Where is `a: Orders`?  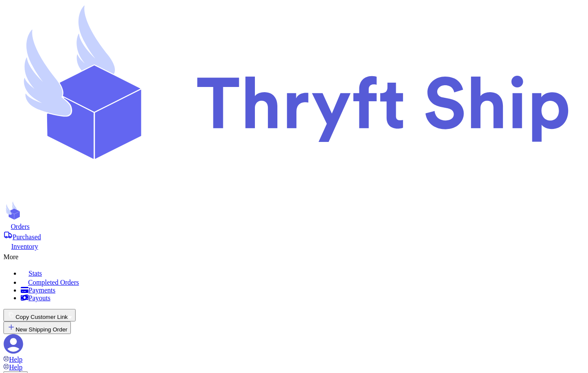 a: Orders is located at coordinates (294, 226).